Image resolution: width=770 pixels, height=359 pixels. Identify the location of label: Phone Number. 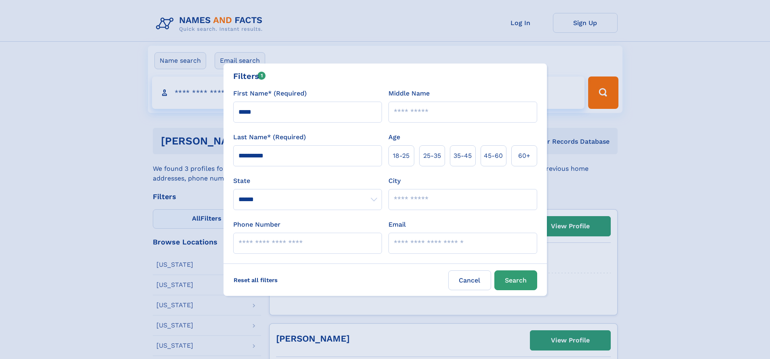
(257, 224).